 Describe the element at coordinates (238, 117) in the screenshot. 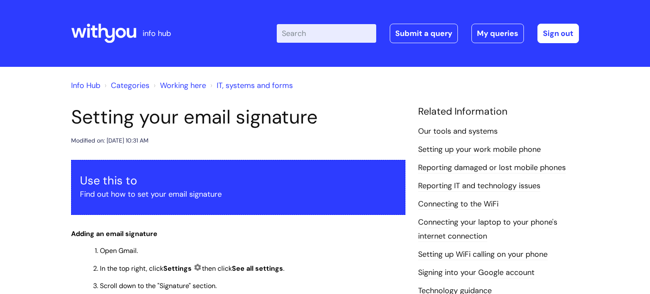

I see `h1: Setting your email signature` at that location.